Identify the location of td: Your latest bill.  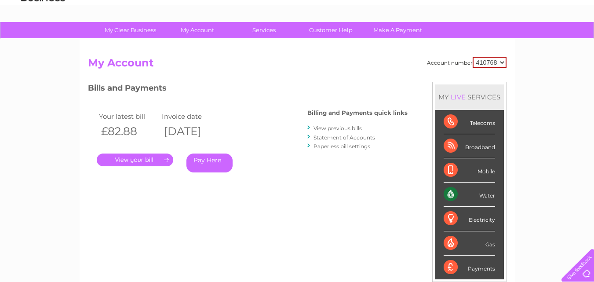
(128, 116).